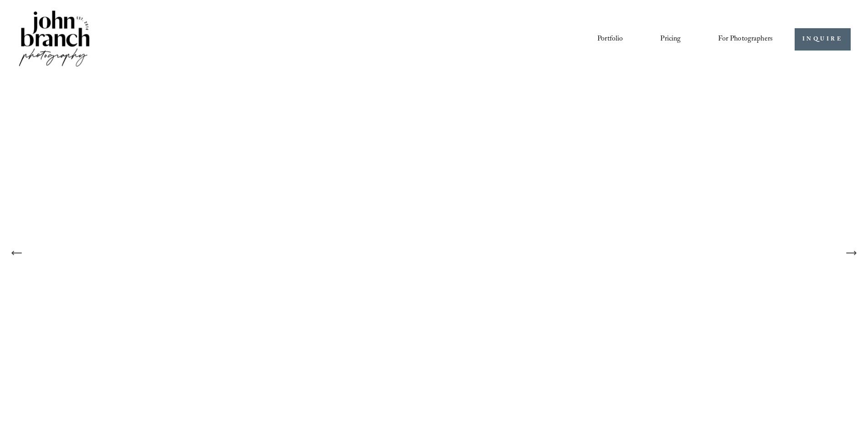 This screenshot has height=430, width=868. What do you see at coordinates (745, 39) in the screenshot?
I see `span: For Photographers` at bounding box center [745, 39].